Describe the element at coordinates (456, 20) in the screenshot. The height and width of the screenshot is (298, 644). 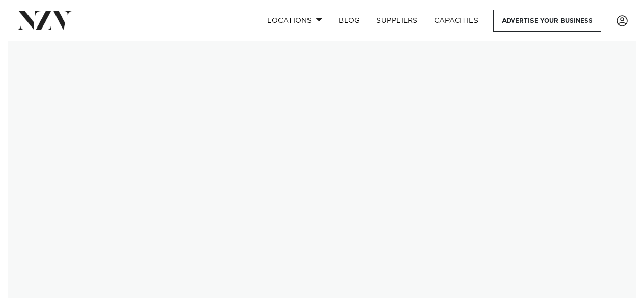
I see `a: Capacities` at that location.